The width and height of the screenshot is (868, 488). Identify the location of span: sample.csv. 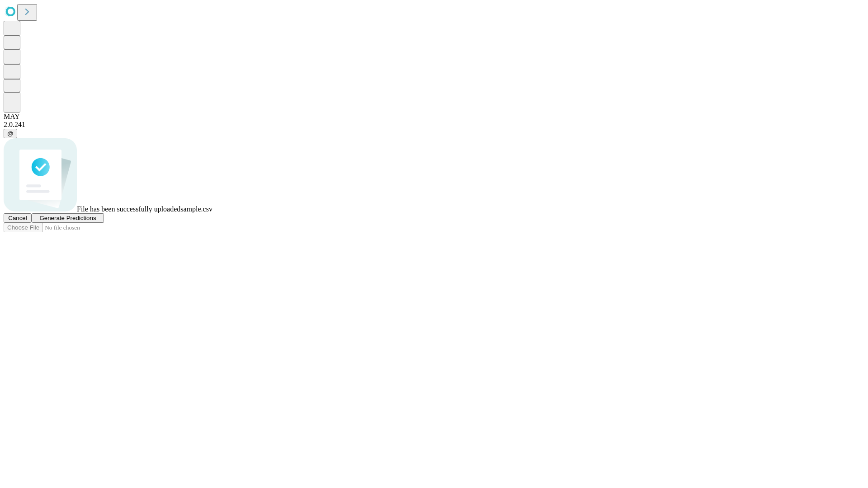
(196, 209).